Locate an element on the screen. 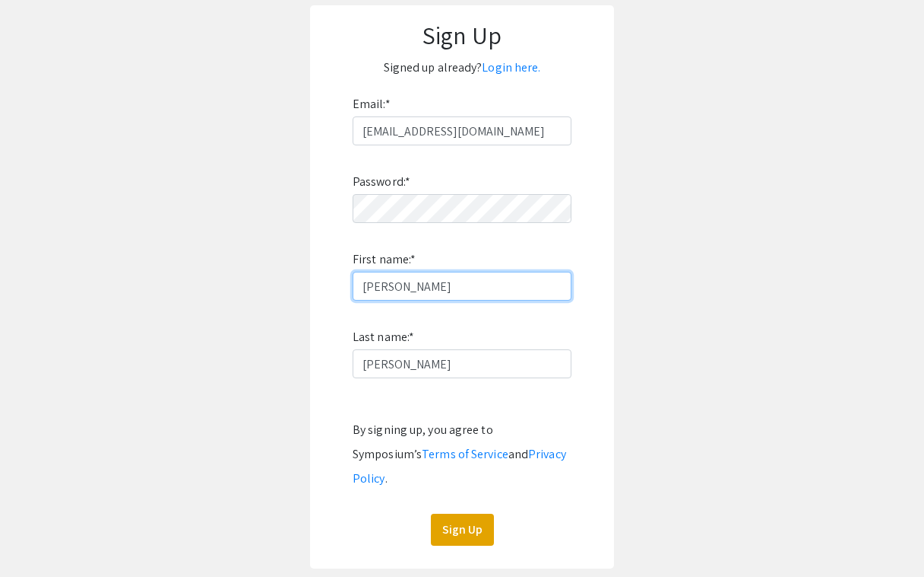  h1: Sign Up is located at coordinates (462, 35).